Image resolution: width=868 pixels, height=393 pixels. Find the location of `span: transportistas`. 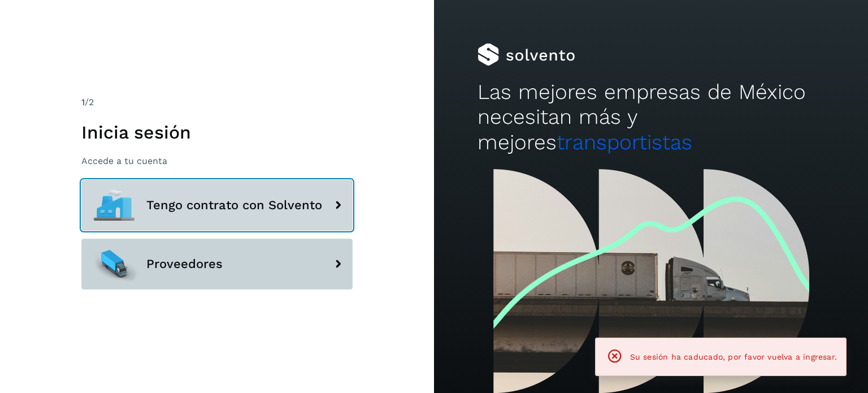

span: transportistas is located at coordinates (624, 142).